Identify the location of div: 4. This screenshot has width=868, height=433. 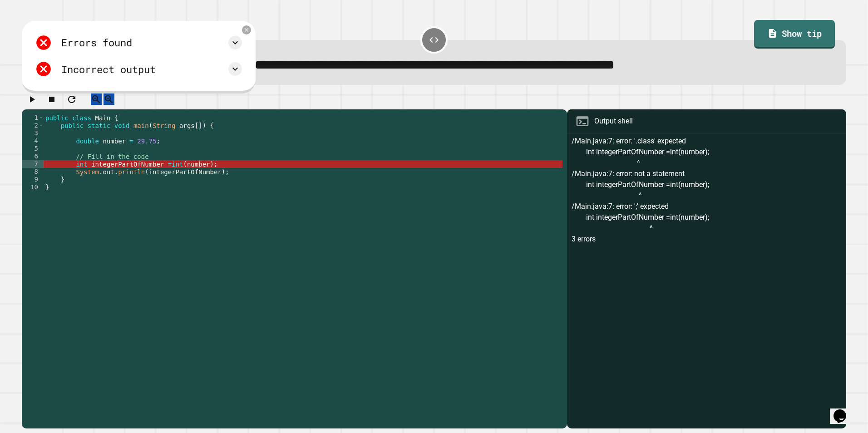
(33, 141).